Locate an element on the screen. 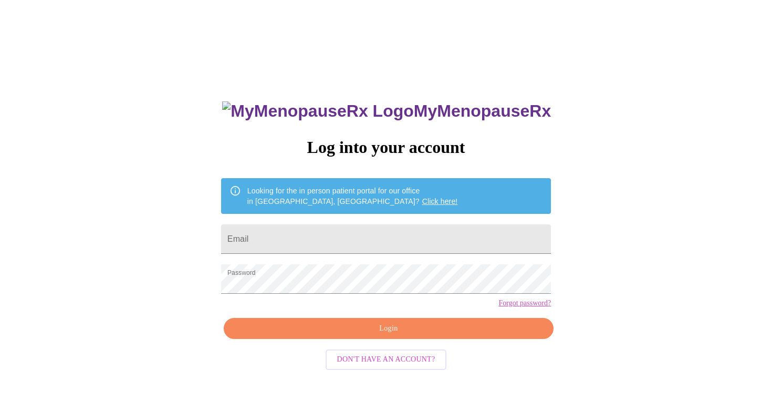  a: Forgot password? is located at coordinates (524, 303).